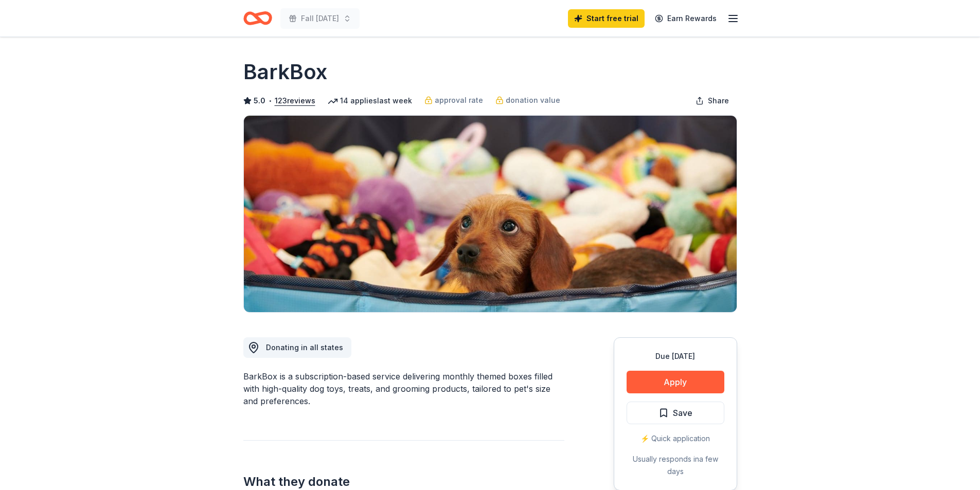  Describe the element at coordinates (453, 100) in the screenshot. I see `a: approval rate` at that location.